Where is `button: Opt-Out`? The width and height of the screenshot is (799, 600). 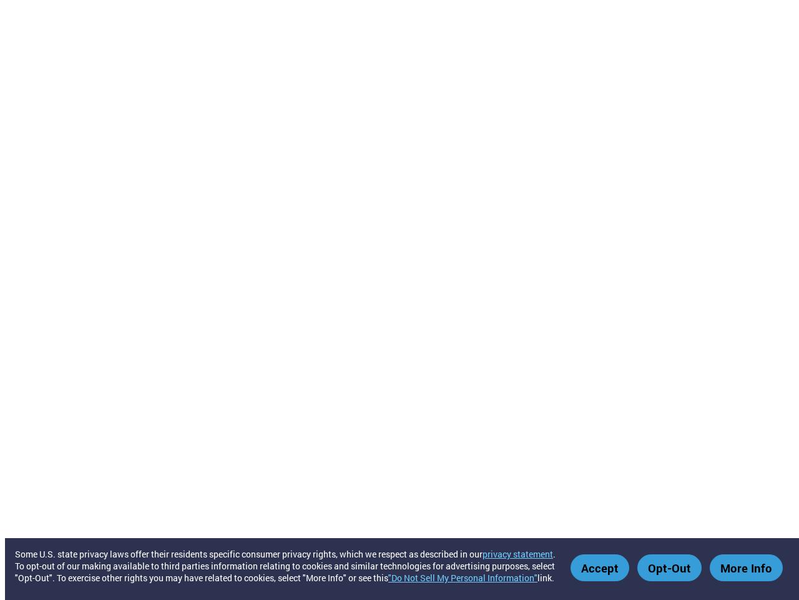 button: Opt-Out is located at coordinates (670, 567).